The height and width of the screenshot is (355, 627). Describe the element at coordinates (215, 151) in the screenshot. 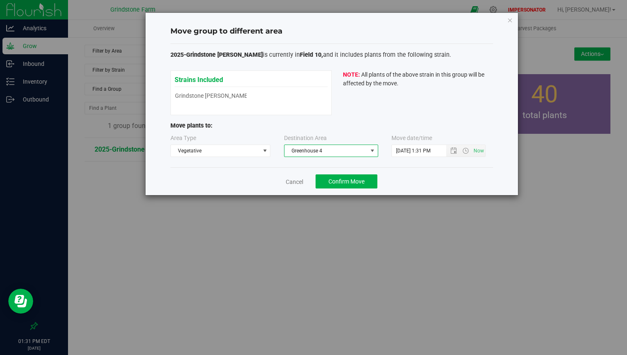

I see `span: Vegetative` at that location.